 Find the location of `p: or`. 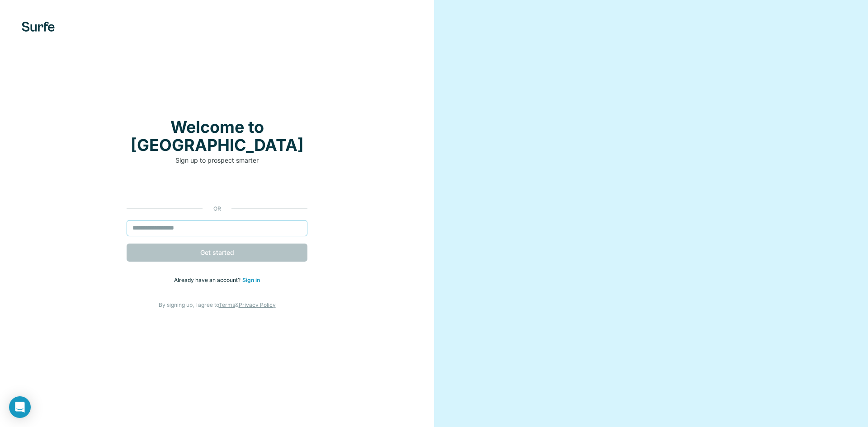

p: or is located at coordinates (217, 209).